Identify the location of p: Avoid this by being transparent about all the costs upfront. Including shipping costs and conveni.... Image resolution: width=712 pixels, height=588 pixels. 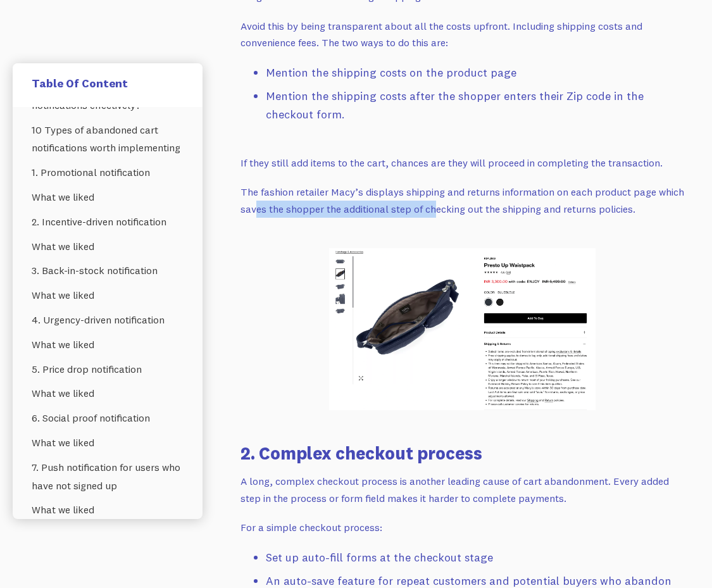
(463, 35).